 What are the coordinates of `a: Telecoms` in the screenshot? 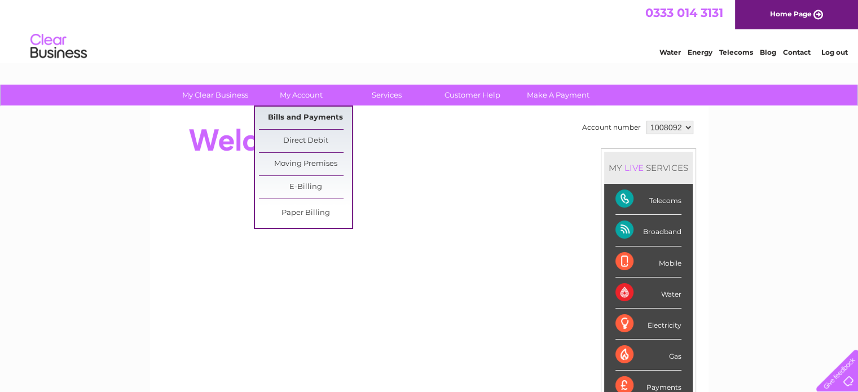 It's located at (736, 52).